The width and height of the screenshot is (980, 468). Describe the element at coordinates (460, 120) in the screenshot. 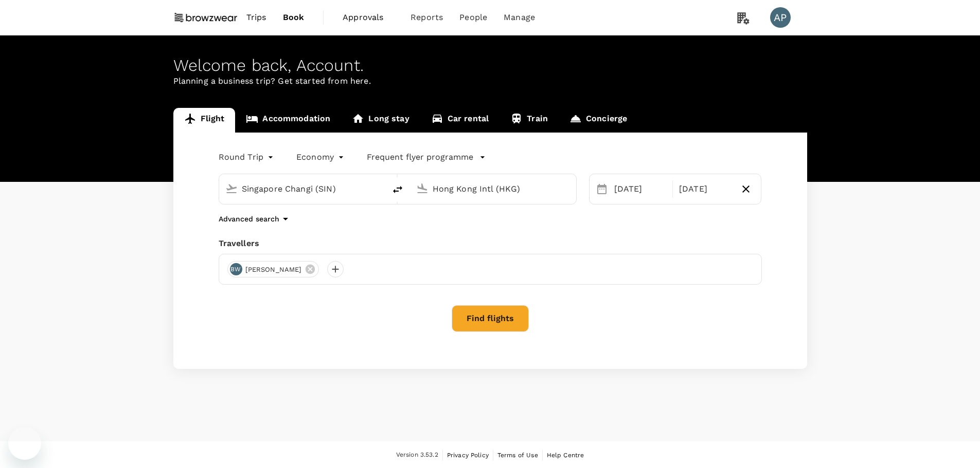

I see `a: Car rental` at that location.